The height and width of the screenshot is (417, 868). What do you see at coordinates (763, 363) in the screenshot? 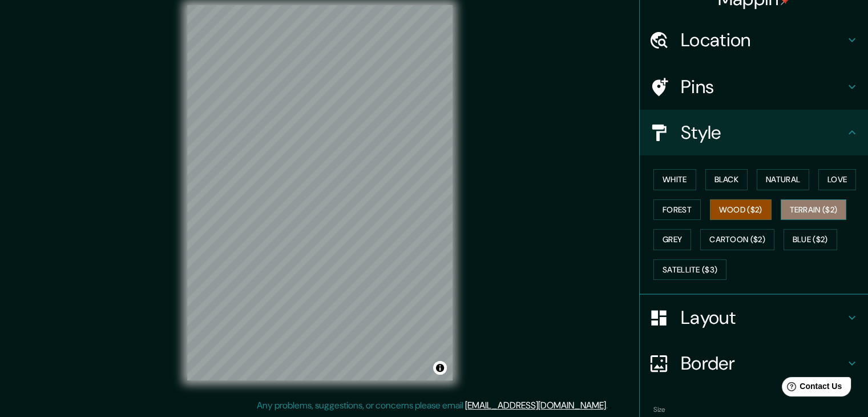
I see `h4: Border` at bounding box center [763, 363].